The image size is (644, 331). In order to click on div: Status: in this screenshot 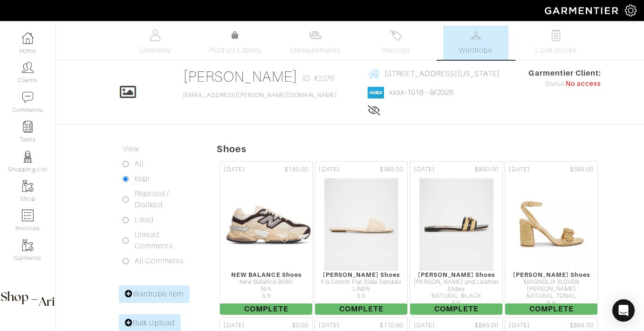, I will do `click(565, 84)`.